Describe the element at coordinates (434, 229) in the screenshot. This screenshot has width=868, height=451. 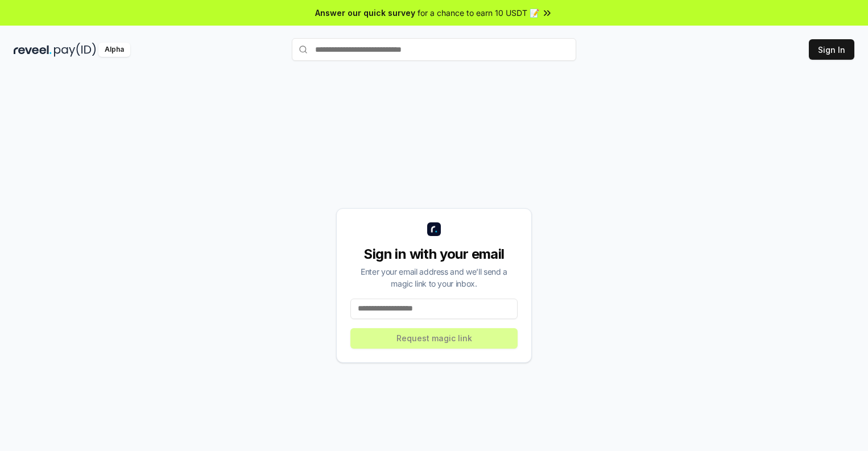
I see `img: logo_small` at that location.